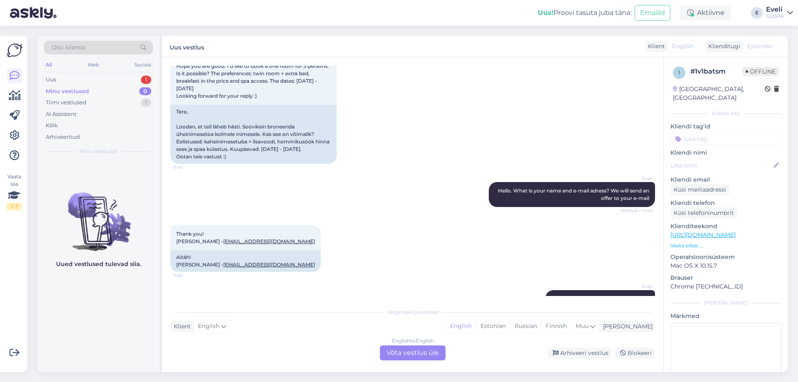 This screenshot has width=798, height=382. What do you see at coordinates (761, 72) in the screenshot?
I see `span: Offline` at bounding box center [761, 72].